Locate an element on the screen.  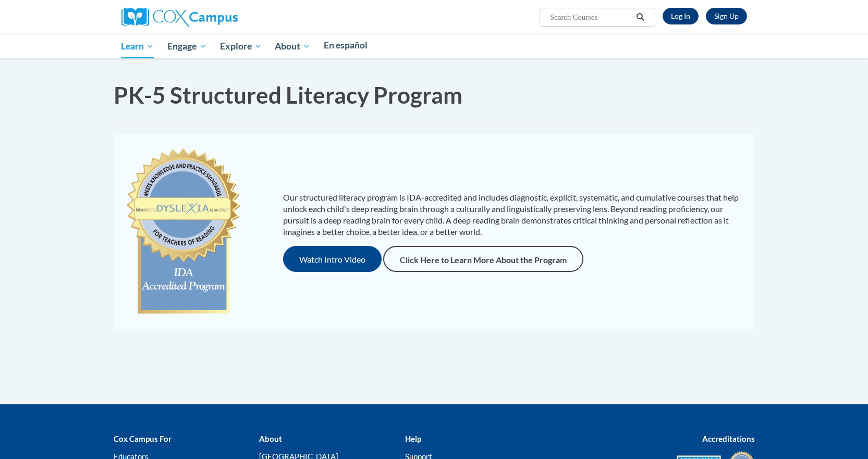
a: En español is located at coordinates (346, 45).